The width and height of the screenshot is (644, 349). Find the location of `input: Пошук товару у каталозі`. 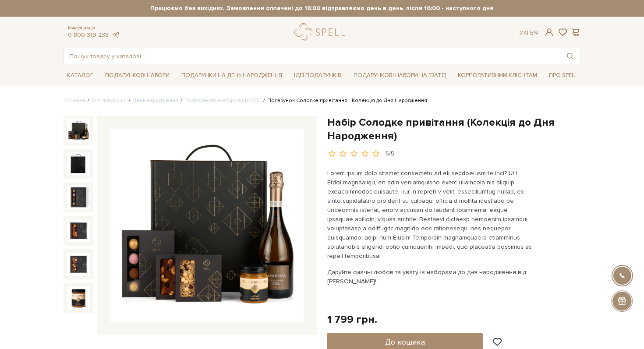

input: Пошук товару у каталозі is located at coordinates (312, 56).